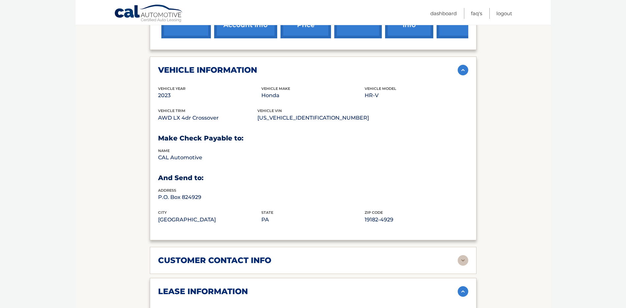 The image size is (626, 308). I want to click on span: vehicle make, so click(276, 88).